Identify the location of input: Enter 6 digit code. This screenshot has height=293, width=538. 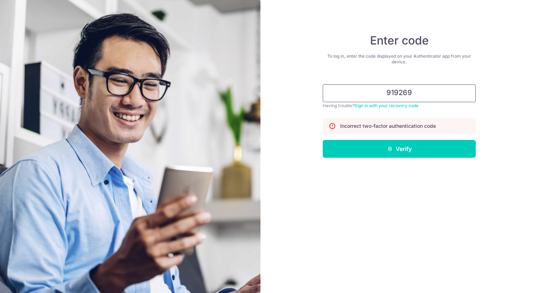
(399, 93).